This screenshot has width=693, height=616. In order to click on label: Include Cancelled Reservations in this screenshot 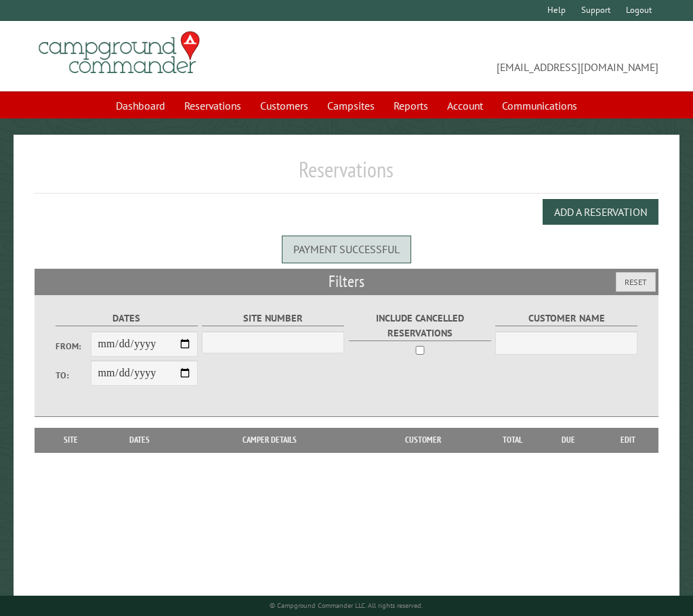, I will do `click(420, 326)`.